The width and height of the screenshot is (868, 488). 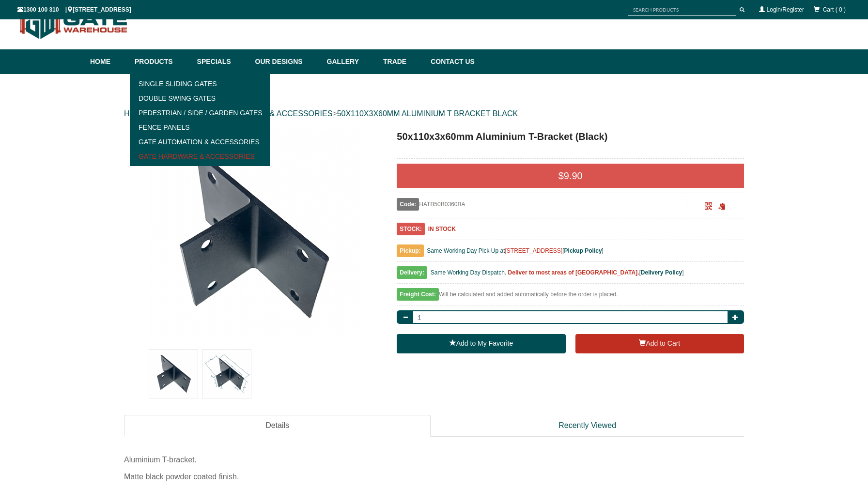 I want to click on a: Pickup Policy, so click(x=583, y=251).